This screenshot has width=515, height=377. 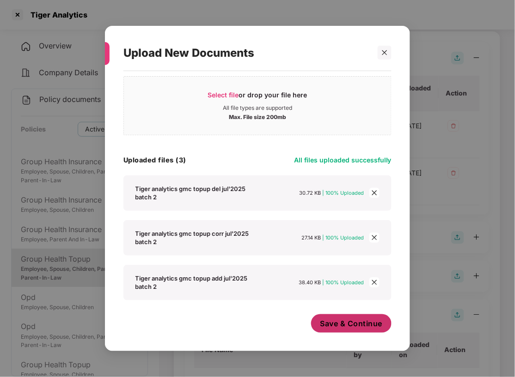 I want to click on span: 38.40 KB, so click(x=310, y=283).